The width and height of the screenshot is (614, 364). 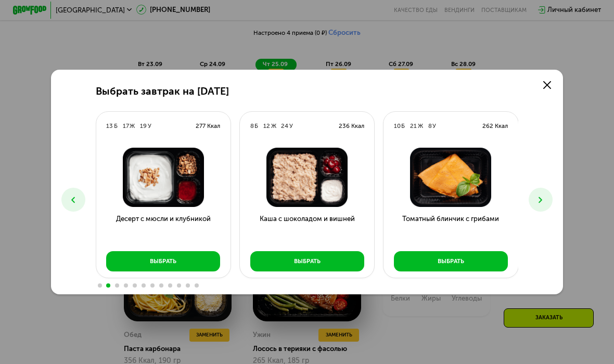 I want to click on div: 12, so click(x=267, y=126).